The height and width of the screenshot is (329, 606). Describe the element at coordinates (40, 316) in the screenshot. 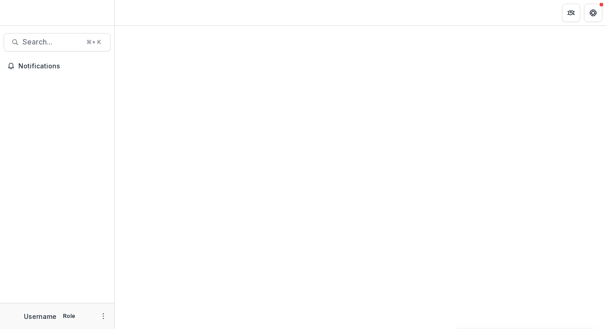

I see `p: Username` at that location.